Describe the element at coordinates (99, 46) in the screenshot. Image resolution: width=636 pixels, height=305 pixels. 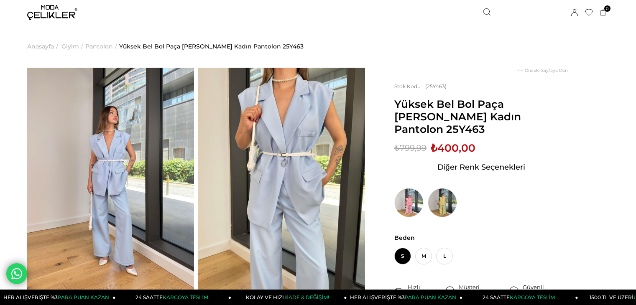
I see `a: Pantolon` at that location.